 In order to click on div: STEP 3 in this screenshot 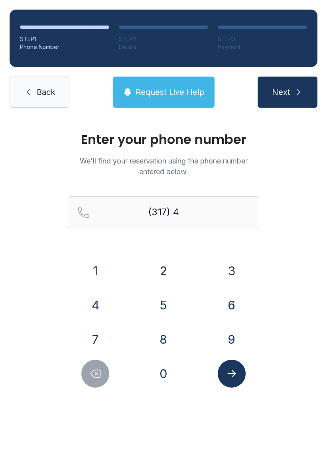, I will do `click(262, 39)`.